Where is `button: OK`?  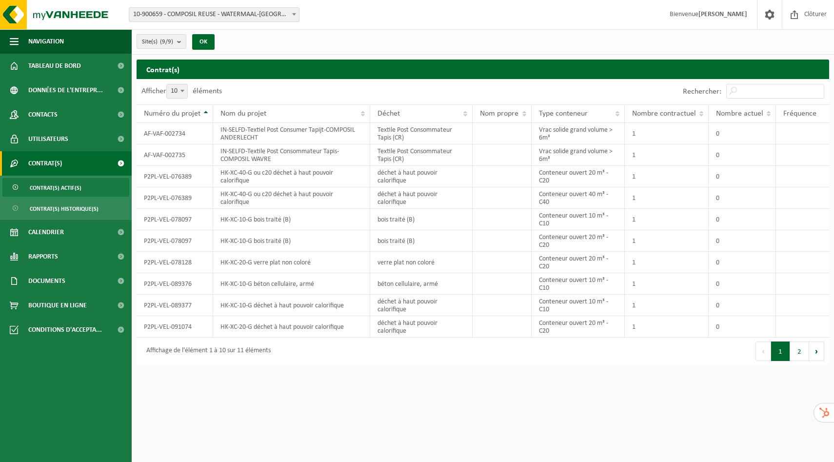 button: OK is located at coordinates (203, 42).